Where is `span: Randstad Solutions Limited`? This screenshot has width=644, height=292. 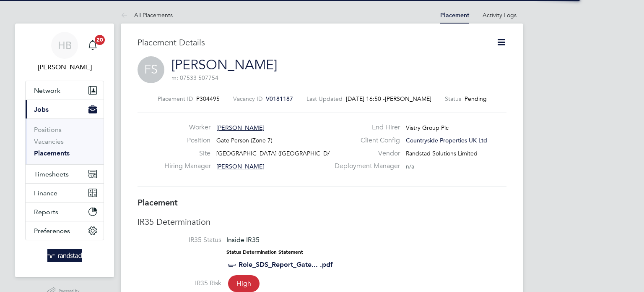
span: Randstad Solutions Limited is located at coordinates (442, 153).